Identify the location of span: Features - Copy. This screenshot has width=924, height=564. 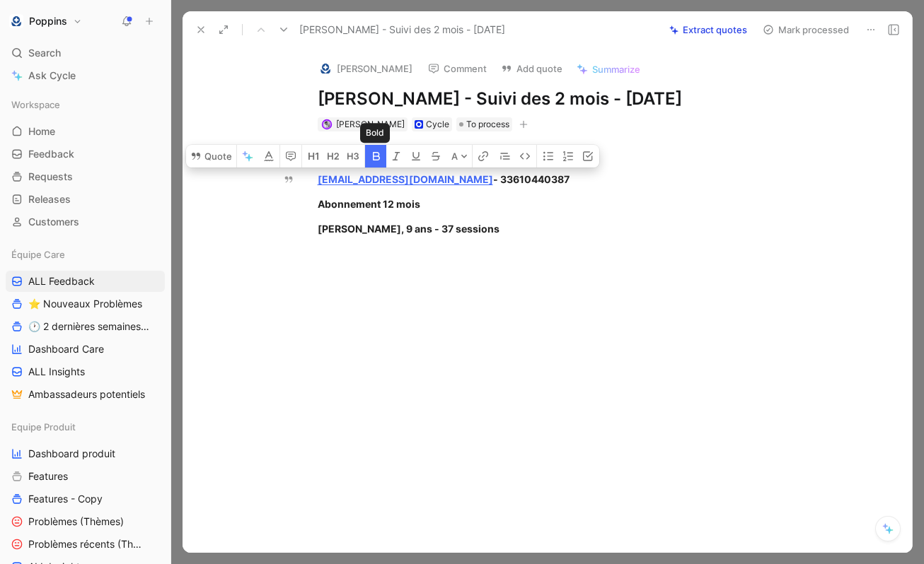
(65, 499).